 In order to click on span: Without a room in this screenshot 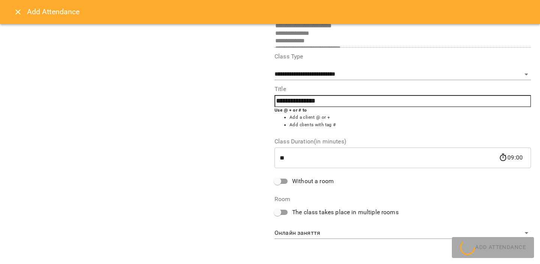, I will do `click(313, 181)`.